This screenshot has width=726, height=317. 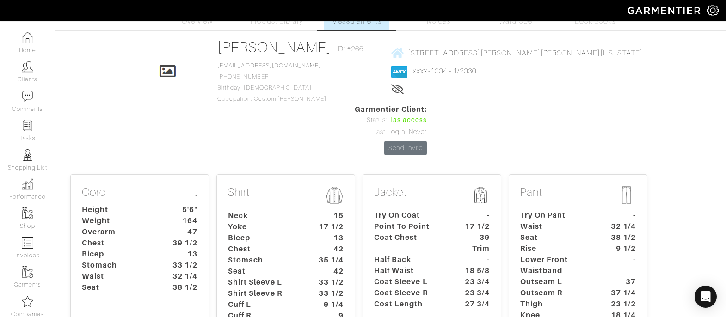 What do you see at coordinates (556, 265) in the screenshot?
I see `dt: Lower Front Waistband` at bounding box center [556, 265].